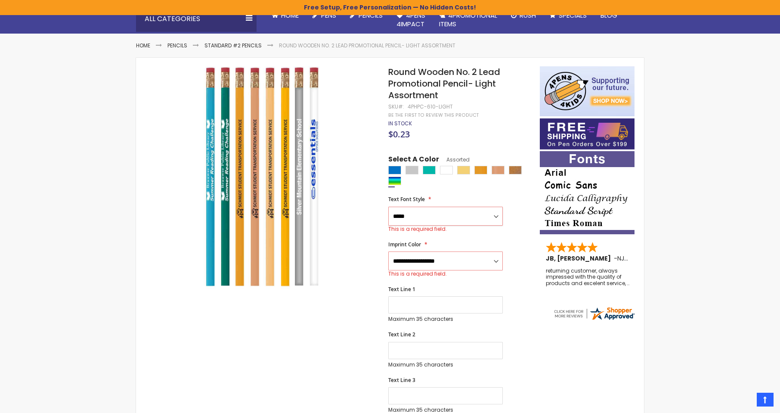 Image resolution: width=780 pixels, height=413 pixels. I want to click on img: 4pens.com widget logo, so click(594, 313).